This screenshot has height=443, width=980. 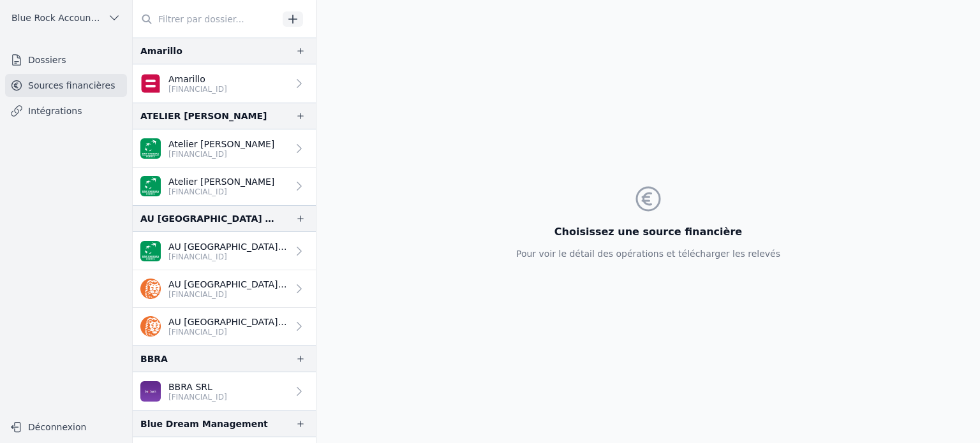 I want to click on button: Blue Rock Accounting, so click(x=66, y=17).